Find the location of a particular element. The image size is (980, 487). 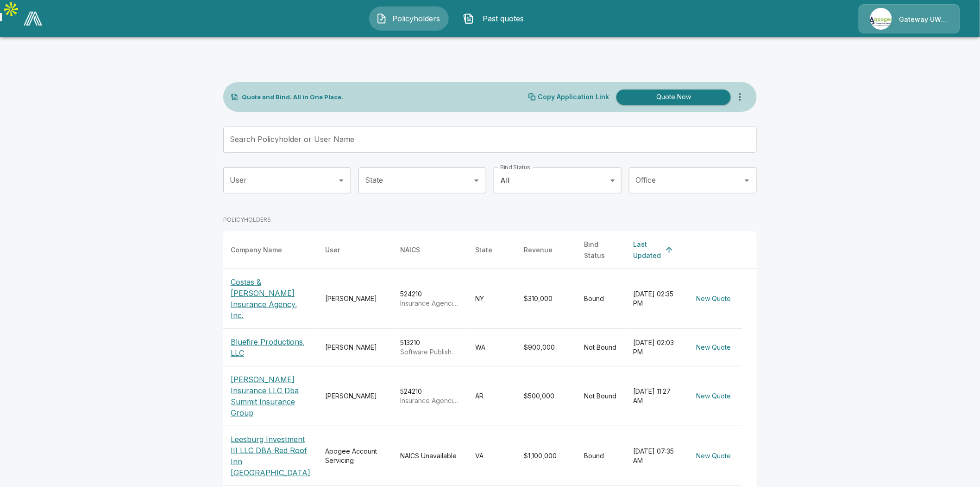

a: Quote Now is located at coordinates (671, 97).